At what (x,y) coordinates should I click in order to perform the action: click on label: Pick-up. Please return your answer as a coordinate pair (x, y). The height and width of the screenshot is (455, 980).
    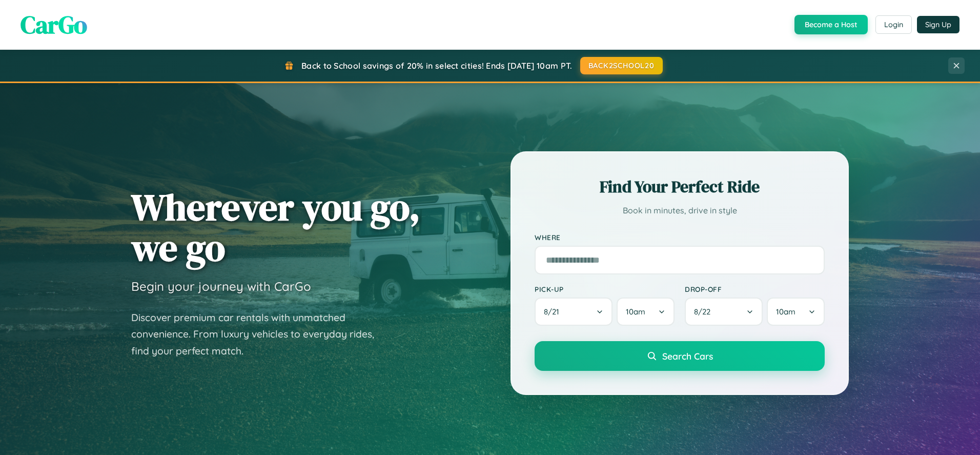
    Looking at the image, I should click on (604, 288).